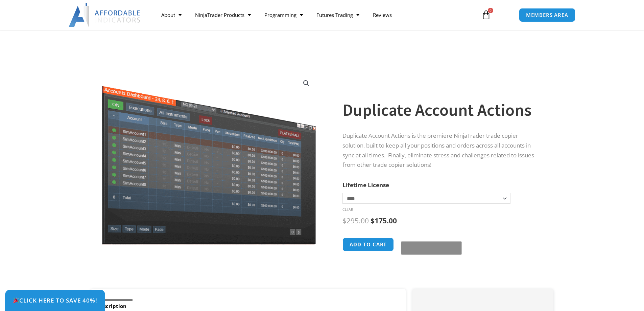  What do you see at coordinates (306, 83) in the screenshot?
I see `a: View full-screen image gallery` at bounding box center [306, 83].